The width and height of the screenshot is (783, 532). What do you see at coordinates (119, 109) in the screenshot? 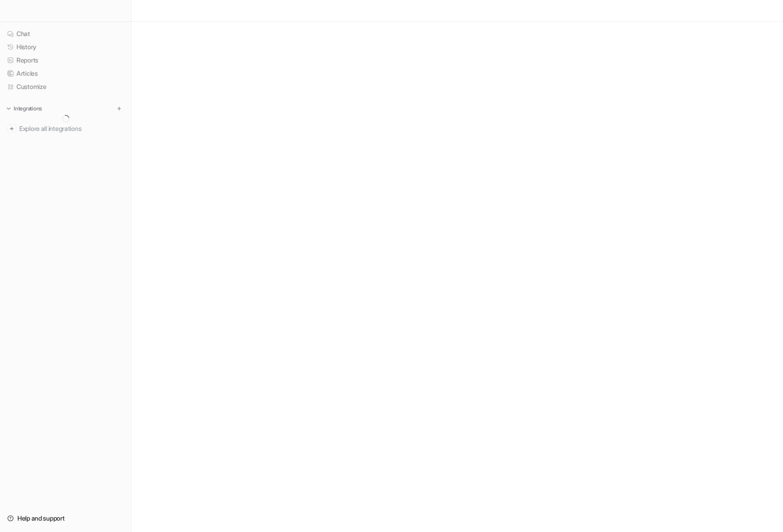
I see `img: menu_add.svg` at bounding box center [119, 109].